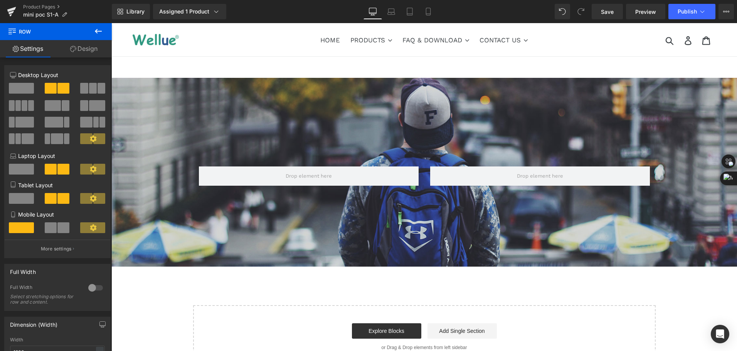  Describe the element at coordinates (388, 17) in the screenshot. I see `span: CONTACT US` at that location.